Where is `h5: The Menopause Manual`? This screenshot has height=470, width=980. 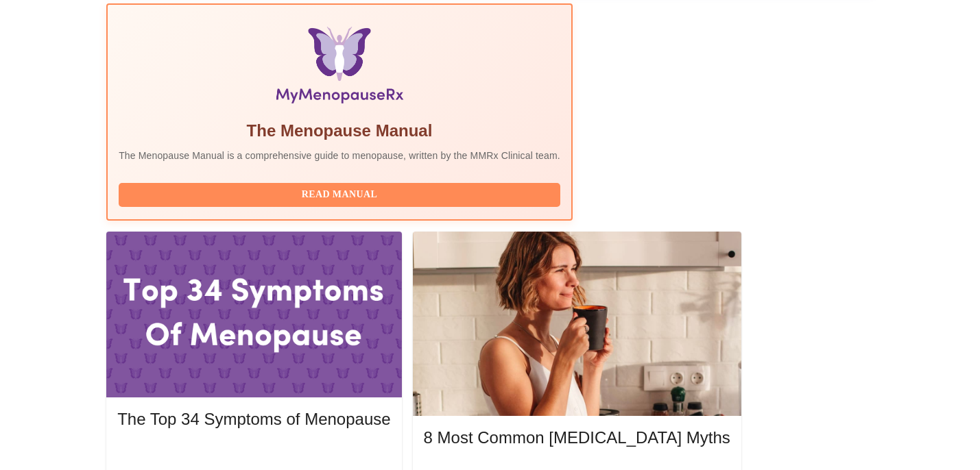 h5: The Menopause Manual is located at coordinates (339, 131).